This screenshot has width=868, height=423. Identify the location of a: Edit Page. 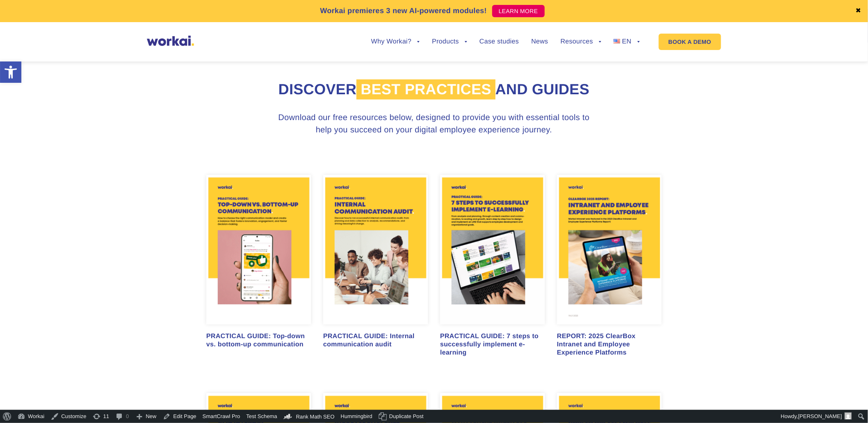
(179, 417).